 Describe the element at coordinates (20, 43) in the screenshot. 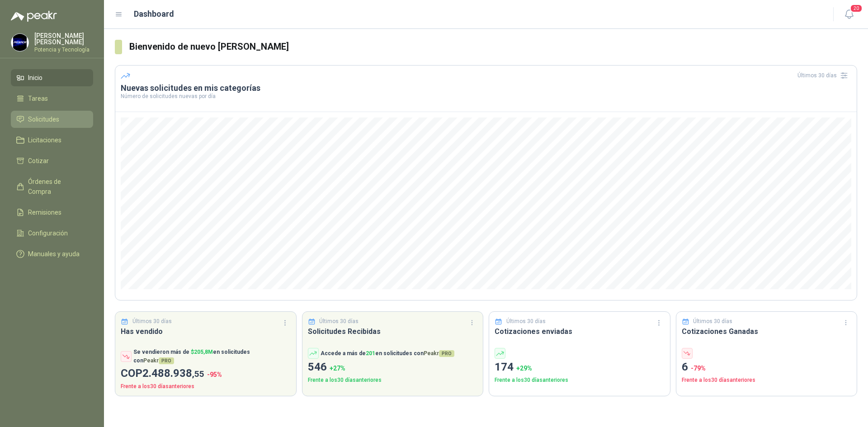

I see `img: Company Logo` at that location.